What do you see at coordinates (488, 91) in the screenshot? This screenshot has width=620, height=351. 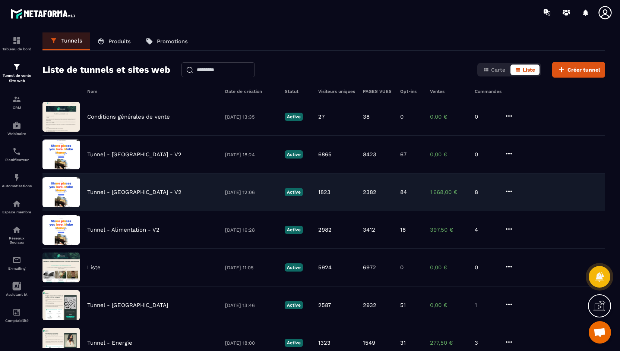 I see `h6: Commandes` at bounding box center [488, 91].